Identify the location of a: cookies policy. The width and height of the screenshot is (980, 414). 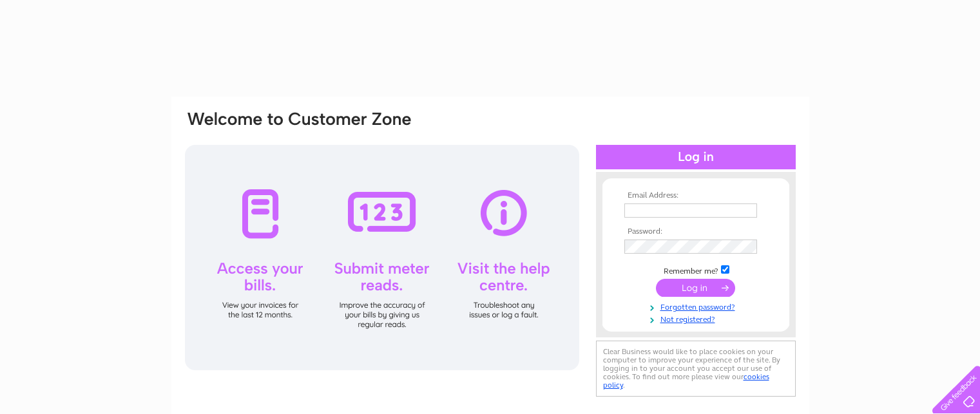
(686, 380).